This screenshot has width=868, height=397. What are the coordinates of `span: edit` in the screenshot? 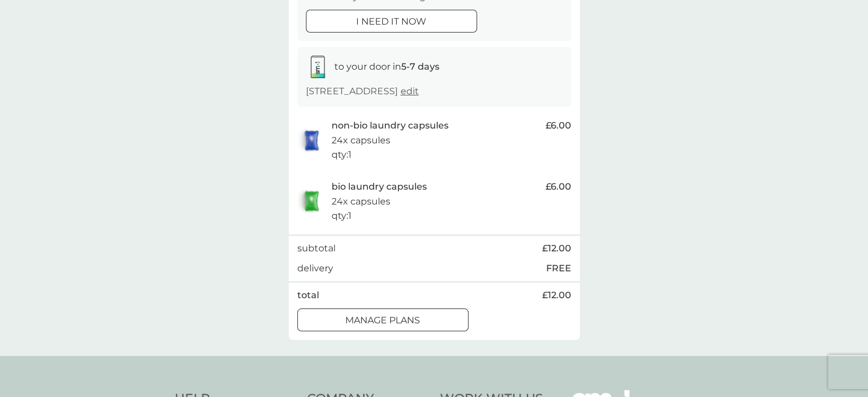 It's located at (410, 91).